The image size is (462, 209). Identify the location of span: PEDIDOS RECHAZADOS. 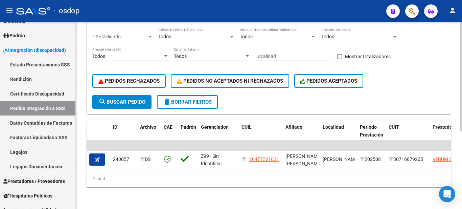
(129, 81).